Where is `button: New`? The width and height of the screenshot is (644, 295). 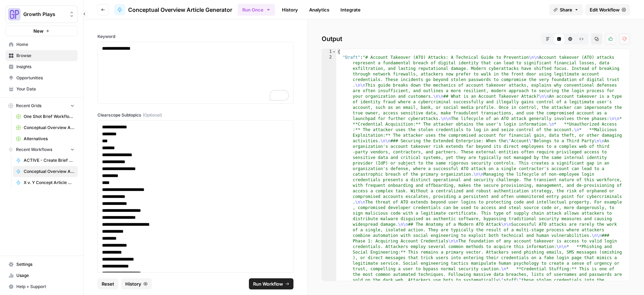 button: New is located at coordinates (42, 31).